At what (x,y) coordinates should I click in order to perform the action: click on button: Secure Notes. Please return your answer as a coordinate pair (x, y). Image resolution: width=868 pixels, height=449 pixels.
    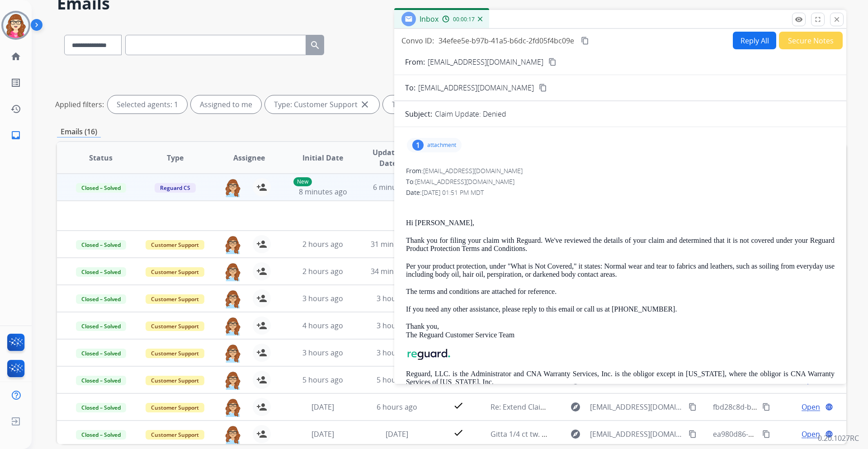
    Looking at the image, I should click on (811, 40).